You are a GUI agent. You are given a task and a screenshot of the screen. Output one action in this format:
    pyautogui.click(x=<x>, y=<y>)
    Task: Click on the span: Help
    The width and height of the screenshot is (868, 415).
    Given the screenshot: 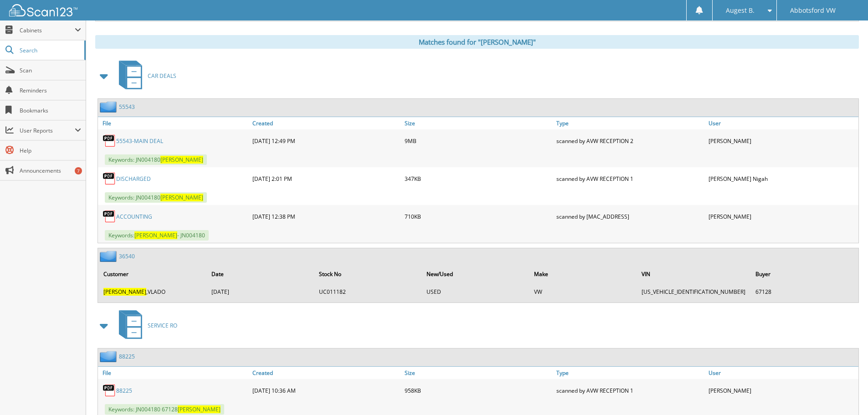 What is the action you would take?
    pyautogui.click(x=50, y=151)
    